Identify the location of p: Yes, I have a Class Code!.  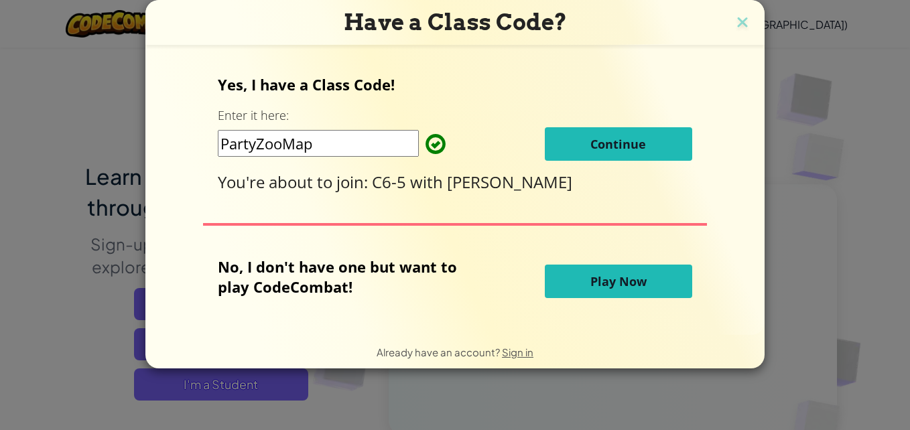
(454, 84).